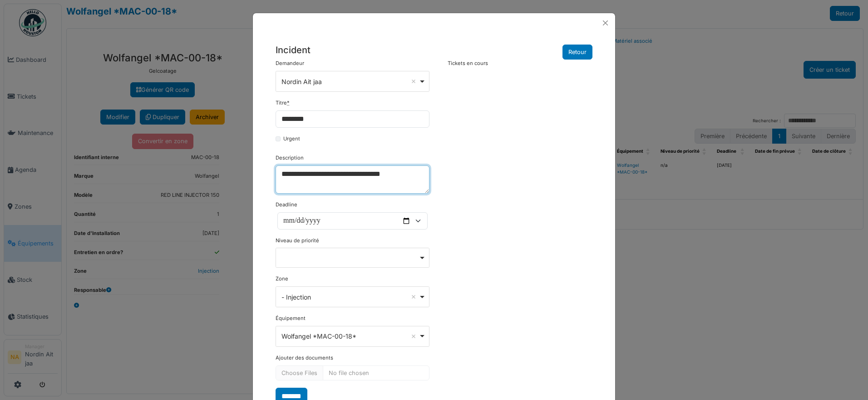 The height and width of the screenshot is (400, 868). I want to click on div: - Injection, so click(350, 296).